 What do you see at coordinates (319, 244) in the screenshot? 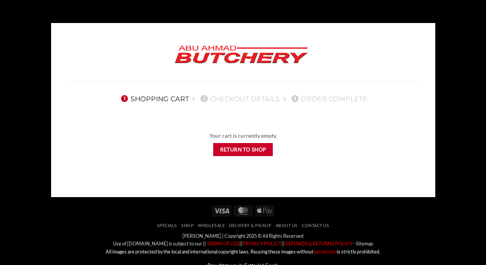
I see `font: REFUNDS & RETURNS POLICY` at bounding box center [319, 244].